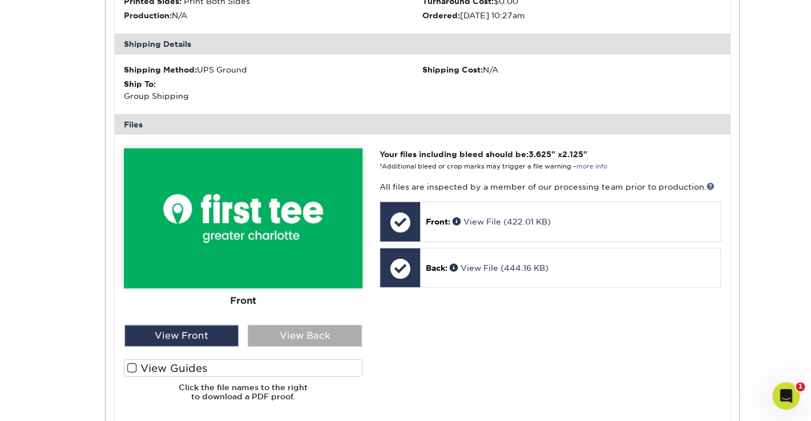 The width and height of the screenshot is (811, 421). What do you see at coordinates (243, 396) in the screenshot?
I see `h6: Click the file names to the right to download a PDF proof.` at bounding box center [243, 396].